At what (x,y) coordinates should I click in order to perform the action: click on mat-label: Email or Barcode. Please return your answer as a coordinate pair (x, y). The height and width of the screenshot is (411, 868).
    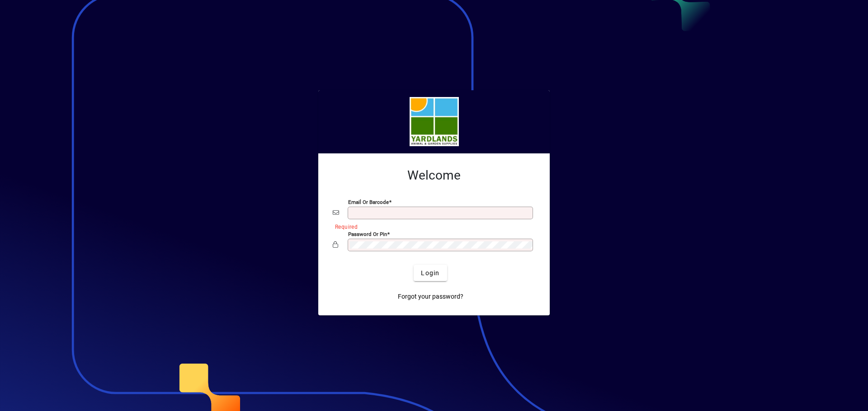
    Looking at the image, I should click on (368, 202).